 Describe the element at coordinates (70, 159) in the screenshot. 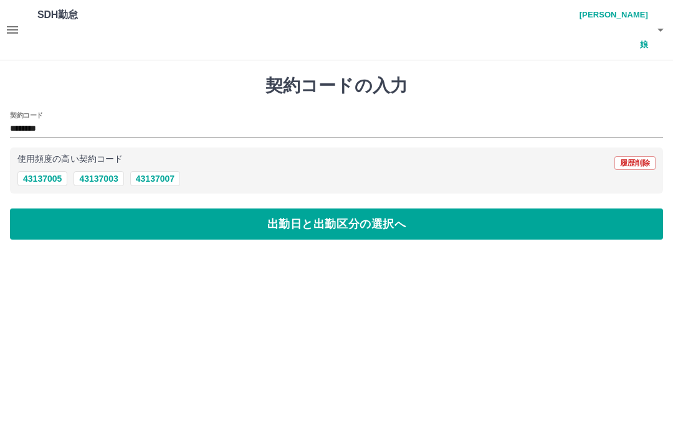

I see `p: 使用頻度の高い契約コード` at that location.